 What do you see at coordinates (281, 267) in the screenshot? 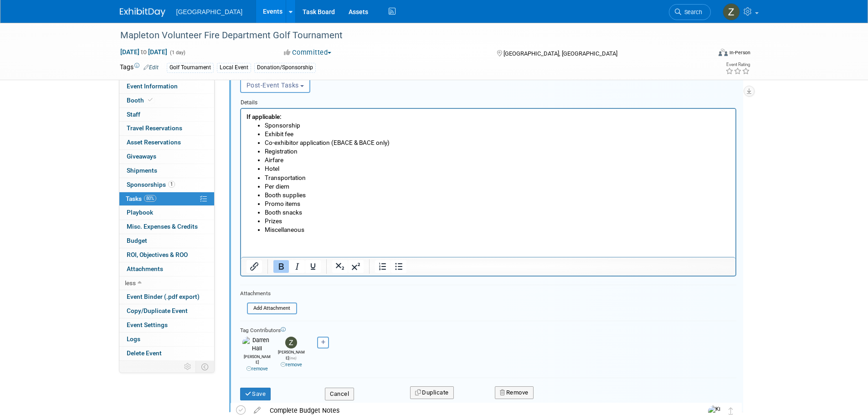
I see `button: Bold` at bounding box center [281, 267].